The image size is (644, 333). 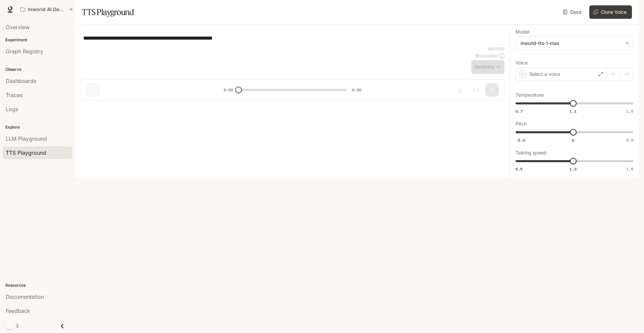 I want to click on span: 0.5, so click(x=519, y=169).